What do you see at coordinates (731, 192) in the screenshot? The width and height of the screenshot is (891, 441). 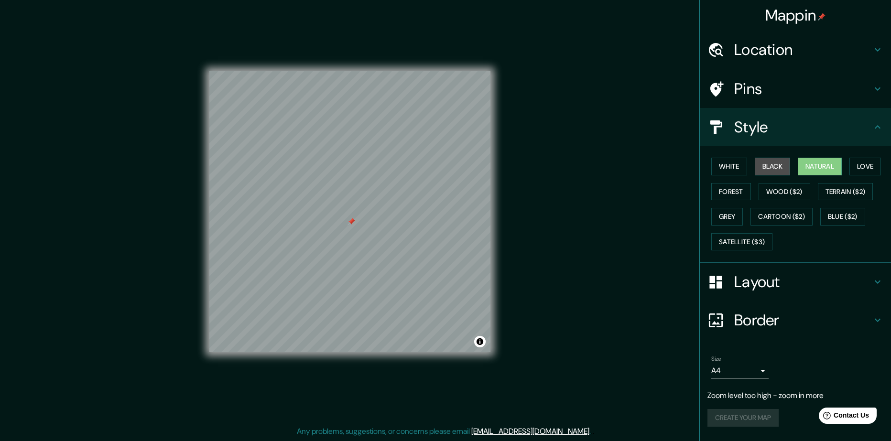 I see `button: Forest` at bounding box center [731, 192].